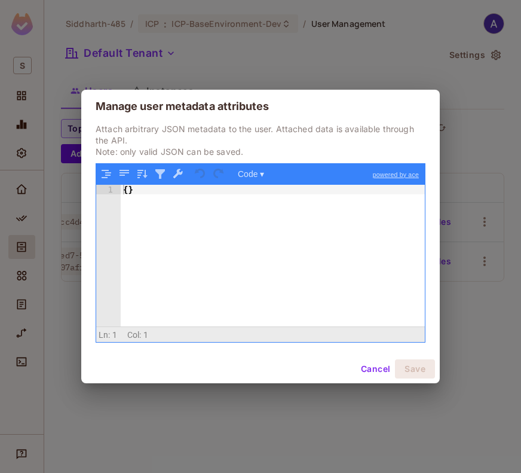 Image resolution: width=521 pixels, height=473 pixels. What do you see at coordinates (142, 174) in the screenshot?
I see `button: Sort contents` at bounding box center [142, 174].